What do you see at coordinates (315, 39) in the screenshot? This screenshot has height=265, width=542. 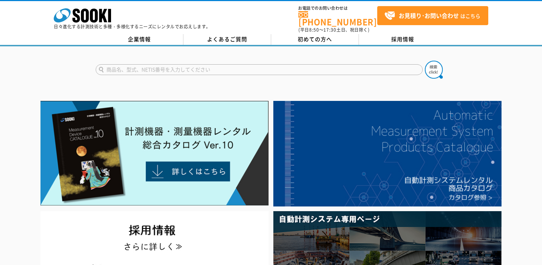 I see `span: 初めての方へ` at bounding box center [315, 39].